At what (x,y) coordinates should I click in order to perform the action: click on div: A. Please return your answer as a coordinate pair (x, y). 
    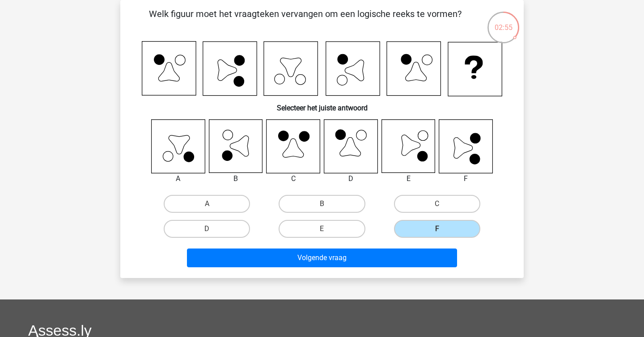
    Looking at the image, I should click on (178, 179).